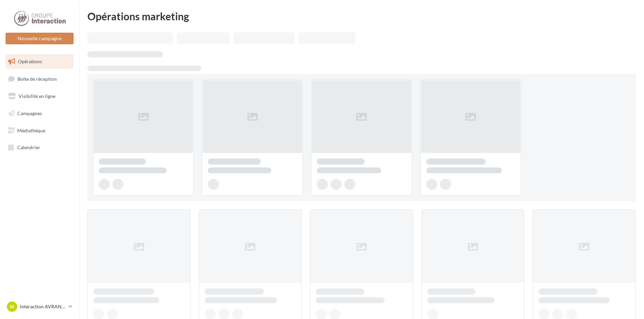 Image resolution: width=644 pixels, height=319 pixels. What do you see at coordinates (37, 78) in the screenshot?
I see `span: Boîte de réception` at bounding box center [37, 78].